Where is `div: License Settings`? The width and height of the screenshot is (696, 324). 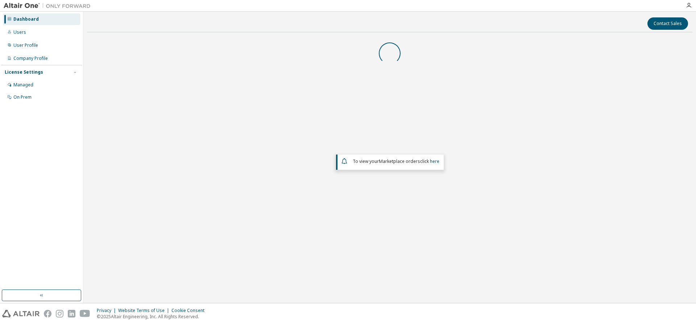 div: License Settings is located at coordinates (24, 72).